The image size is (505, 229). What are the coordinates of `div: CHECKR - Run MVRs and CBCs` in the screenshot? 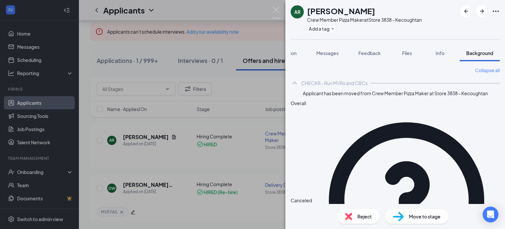 It's located at (335, 83).